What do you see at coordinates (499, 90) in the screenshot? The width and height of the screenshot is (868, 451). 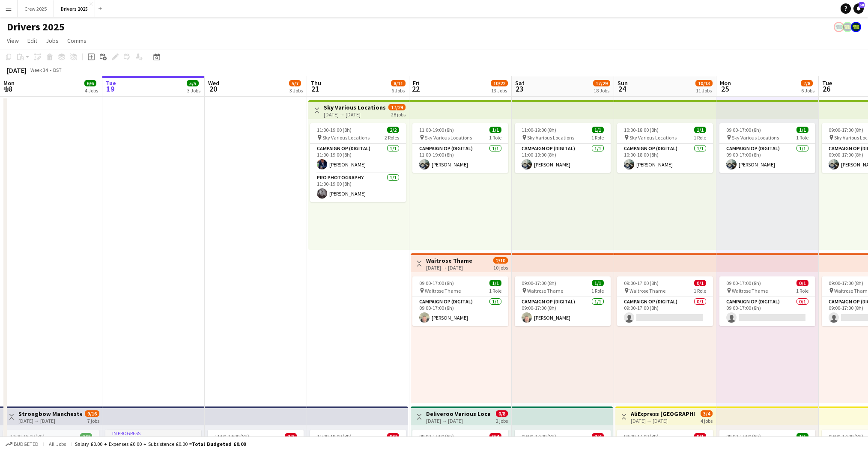 I see `div: 13 Jobs` at bounding box center [499, 90].